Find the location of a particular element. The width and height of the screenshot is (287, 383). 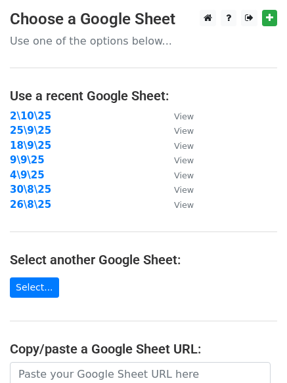

strong: 18\9\25 is located at coordinates (30, 146).